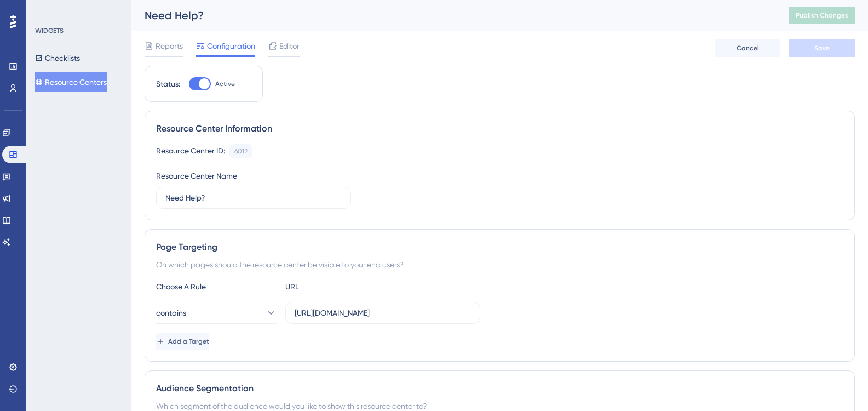  What do you see at coordinates (188, 341) in the screenshot?
I see `span: Add a Target` at bounding box center [188, 341].